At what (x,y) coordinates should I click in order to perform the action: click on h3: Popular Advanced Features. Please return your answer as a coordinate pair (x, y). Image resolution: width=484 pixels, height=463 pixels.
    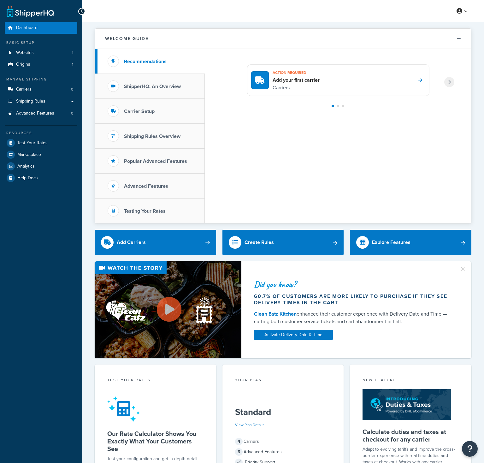
    Looking at the image, I should click on (156, 161).